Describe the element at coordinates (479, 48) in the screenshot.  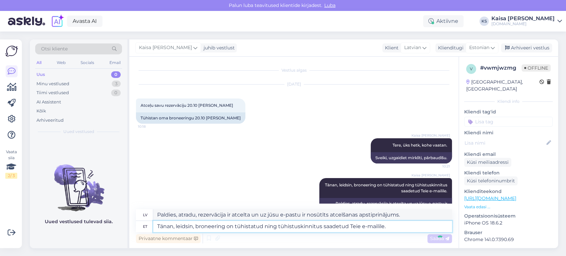
I see `span: Estonian` at that location.